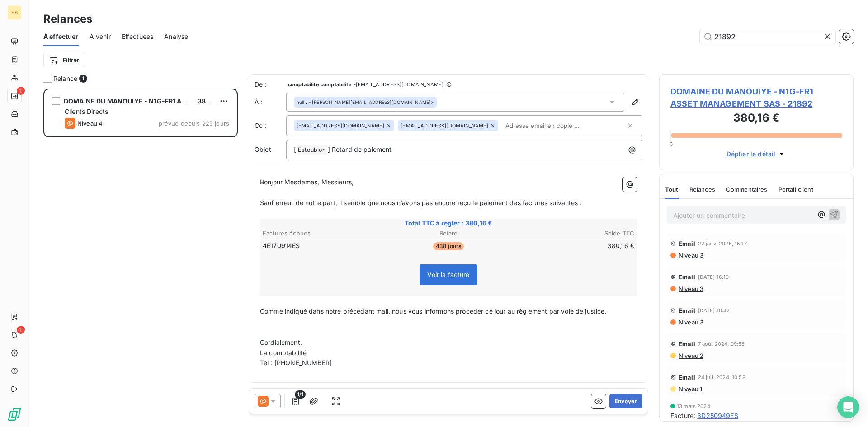  I want to click on button: Déplier le détail, so click(756, 153).